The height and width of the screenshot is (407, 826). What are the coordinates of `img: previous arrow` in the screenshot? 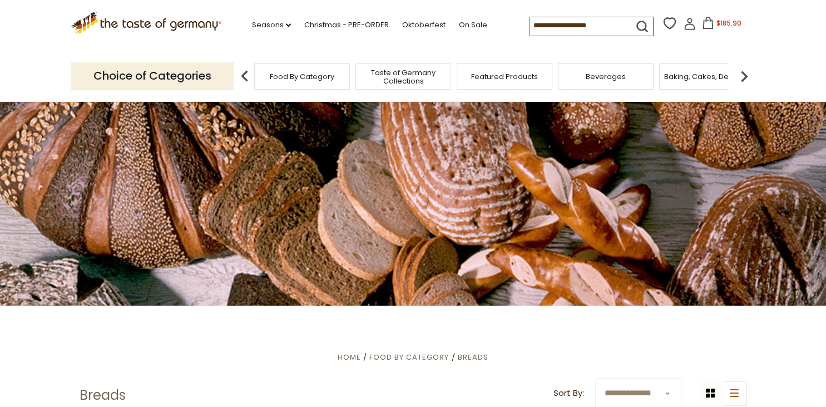 It's located at (245, 76).